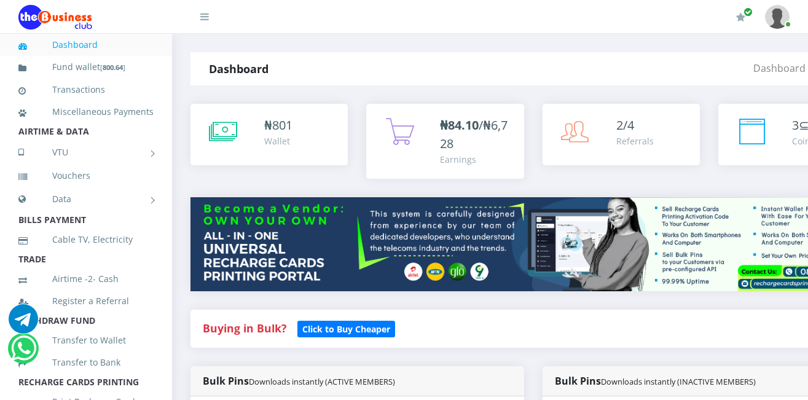 The image size is (808, 400). Describe the element at coordinates (86, 301) in the screenshot. I see `a: Register a Referral` at that location.